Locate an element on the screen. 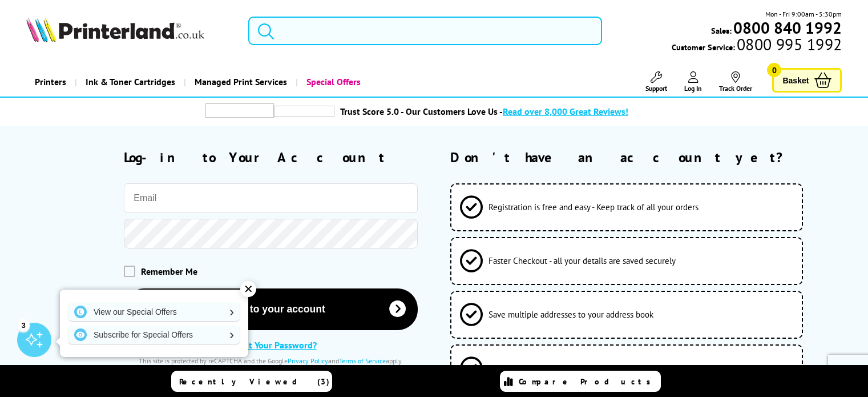 The width and height of the screenshot is (868, 397). a: Privacy Policy is located at coordinates (308, 360).